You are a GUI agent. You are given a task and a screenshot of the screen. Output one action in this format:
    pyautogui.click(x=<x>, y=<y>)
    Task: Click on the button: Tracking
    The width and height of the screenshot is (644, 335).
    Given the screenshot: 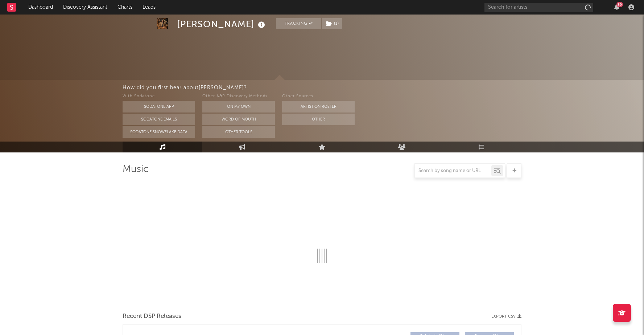 What is the action you would take?
    pyautogui.click(x=299, y=24)
    